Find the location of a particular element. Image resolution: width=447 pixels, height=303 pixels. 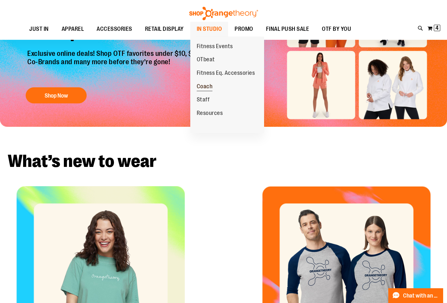

span: JUST IN is located at coordinates (39, 29).